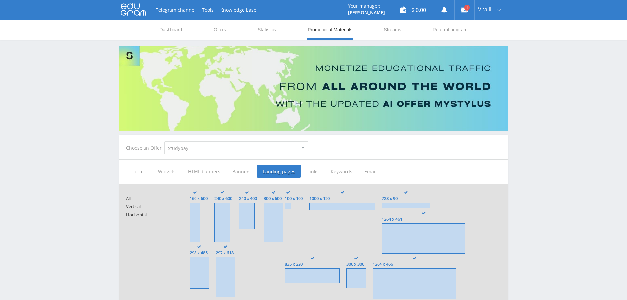 This screenshot has width=627, height=300. What do you see at coordinates (342, 198) in the screenshot?
I see `span: 1000 x 120` at bounding box center [342, 198].